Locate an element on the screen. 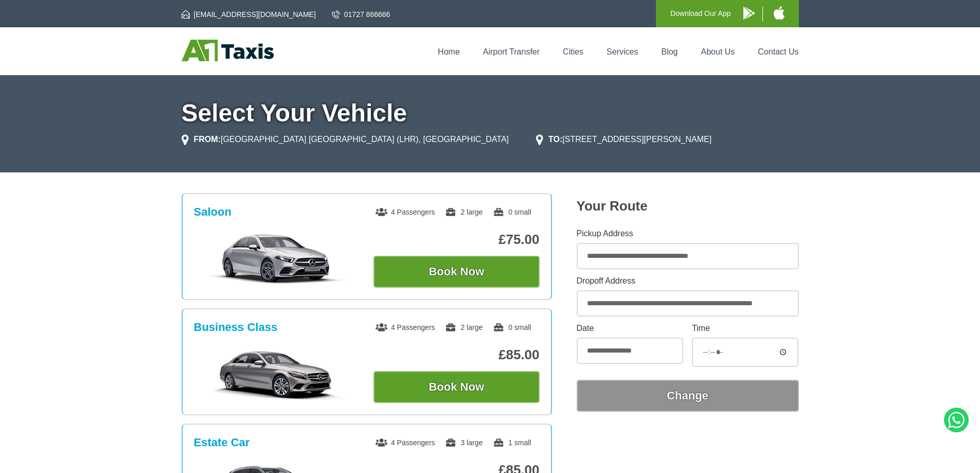  a: About Us is located at coordinates (718, 51).